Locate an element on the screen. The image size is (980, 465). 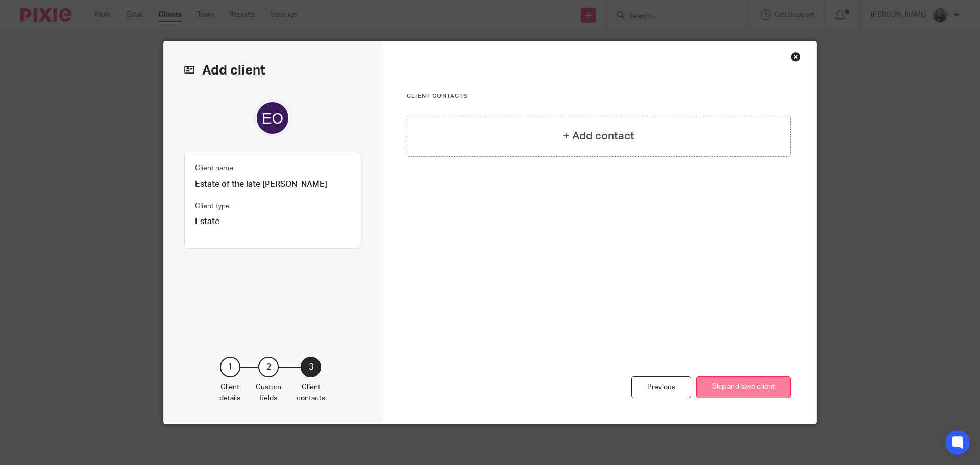
div: Close this dialog window is located at coordinates (796, 57).